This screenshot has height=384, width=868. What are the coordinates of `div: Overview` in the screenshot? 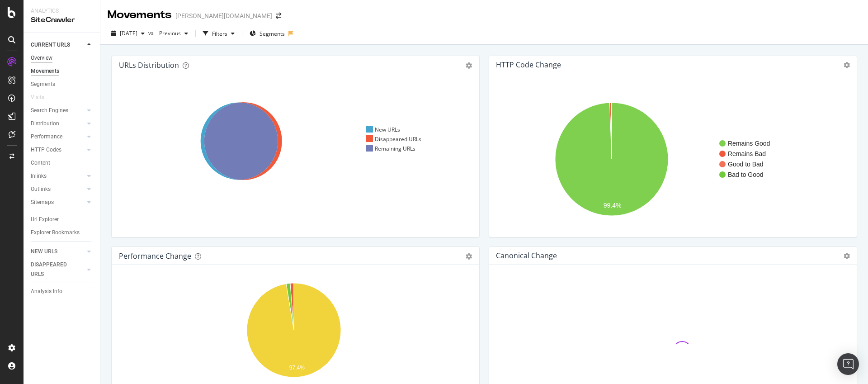 It's located at (42, 58).